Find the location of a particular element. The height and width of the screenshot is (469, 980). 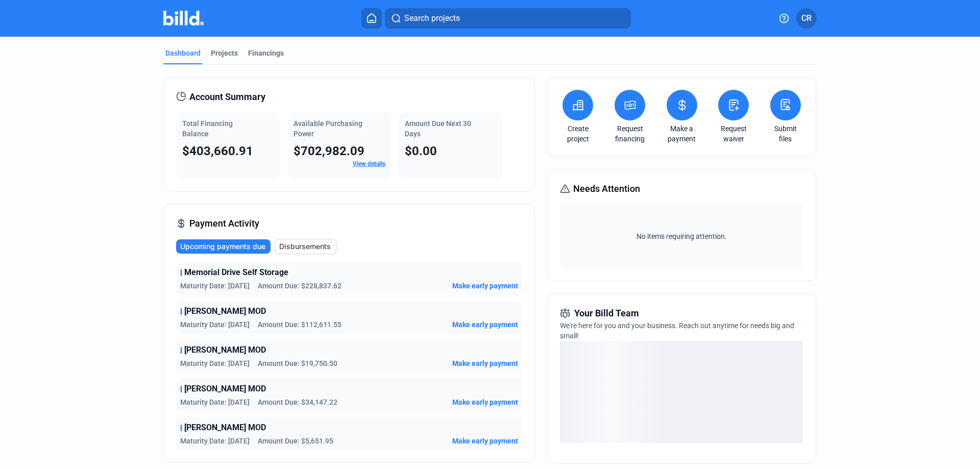

a: Make a payment is located at coordinates (682, 134).